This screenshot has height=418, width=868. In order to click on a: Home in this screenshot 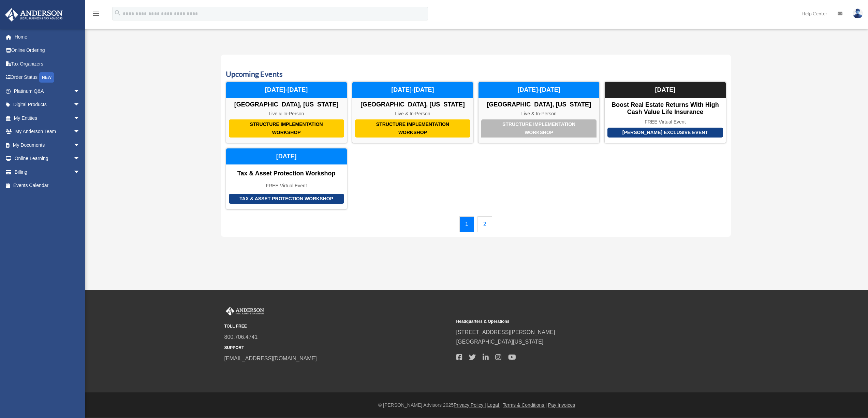, I will do `click(48, 37)`.